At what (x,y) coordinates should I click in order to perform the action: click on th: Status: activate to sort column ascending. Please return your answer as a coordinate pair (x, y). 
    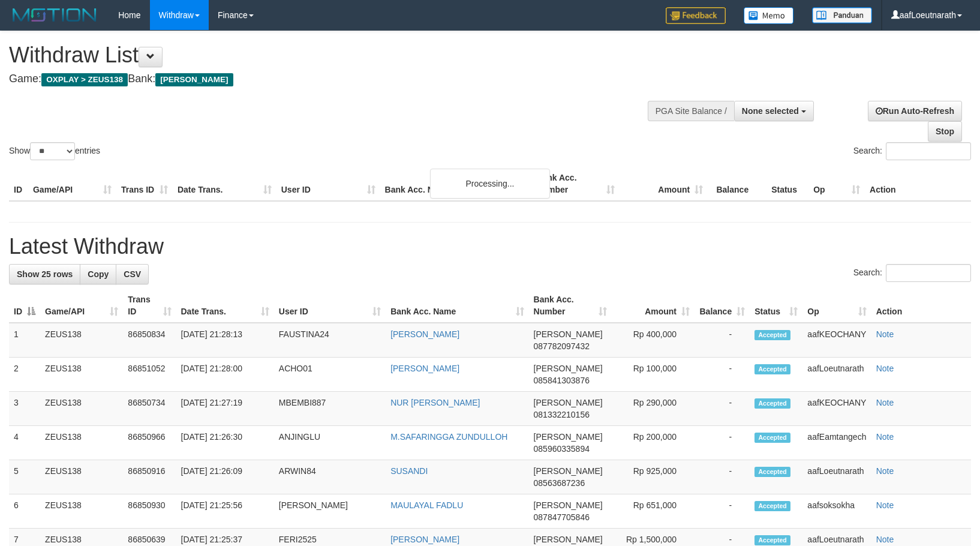
    Looking at the image, I should click on (776, 305).